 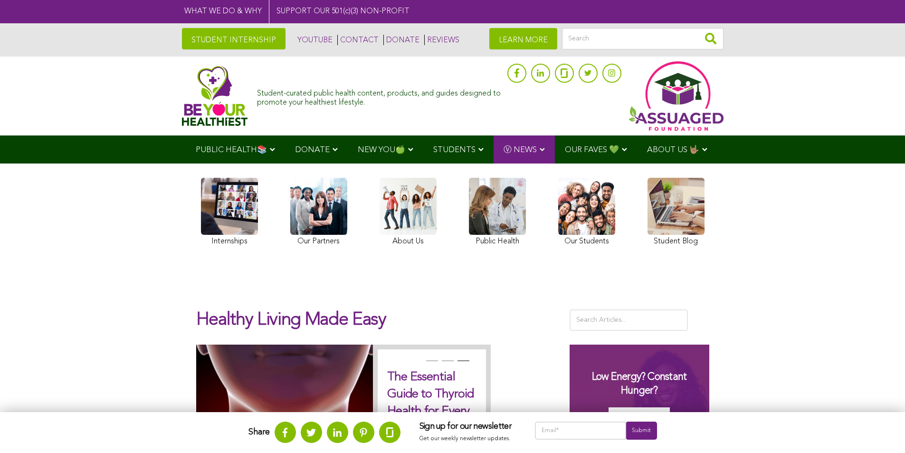 I want to click on input: Email*, so click(x=580, y=430).